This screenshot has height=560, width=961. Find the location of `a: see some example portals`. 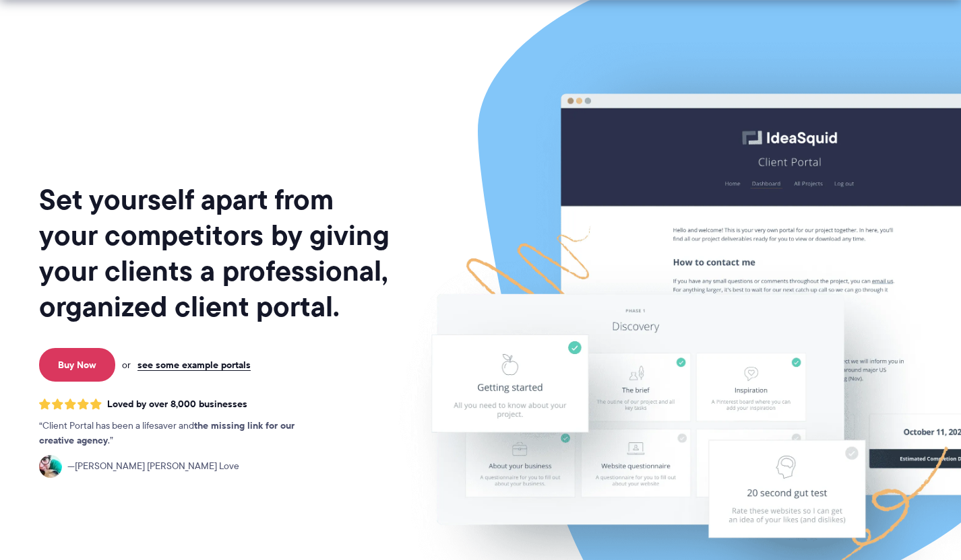

a: see some example portals is located at coordinates (194, 365).